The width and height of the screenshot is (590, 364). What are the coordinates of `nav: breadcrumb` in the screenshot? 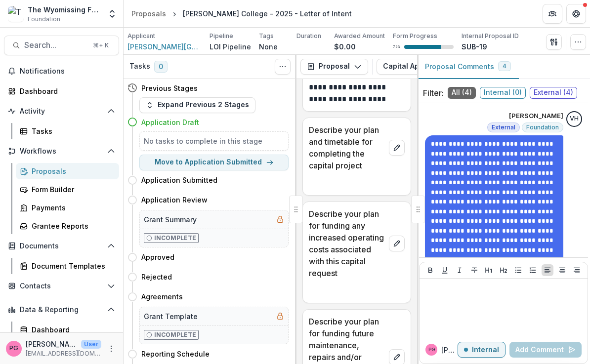 It's located at (242, 13).